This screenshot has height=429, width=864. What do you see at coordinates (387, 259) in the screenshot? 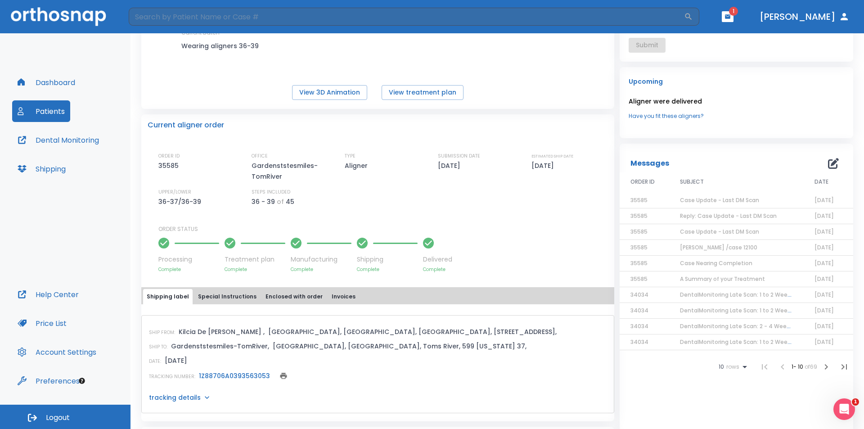
I see `p: Shipping` at bounding box center [387, 259].